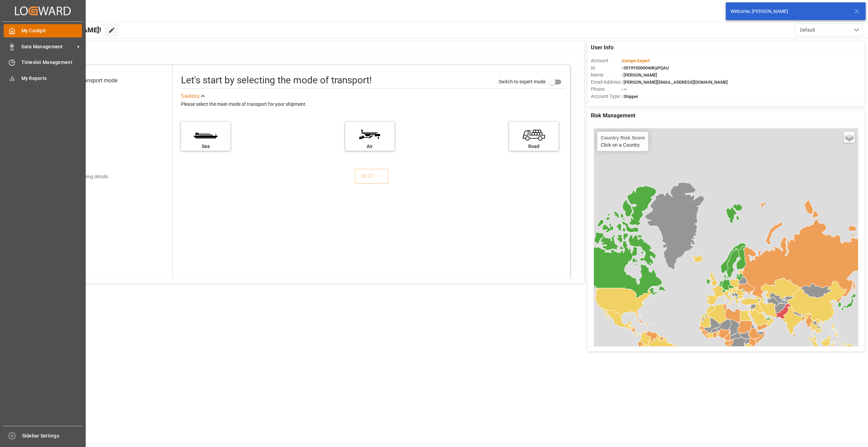  What do you see at coordinates (636, 61) in the screenshot?
I see `span: Compo Expert` at bounding box center [636, 61].